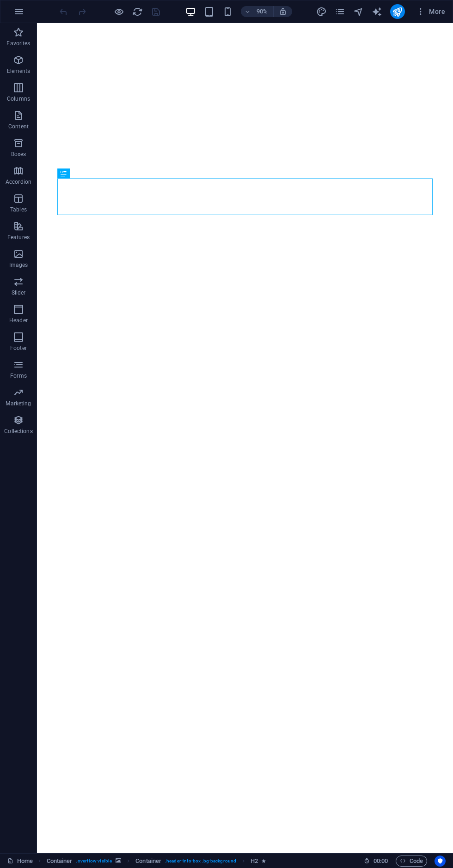 The width and height of the screenshot is (453, 868). What do you see at coordinates (18, 182) in the screenshot?
I see `p: Accordion` at bounding box center [18, 182].